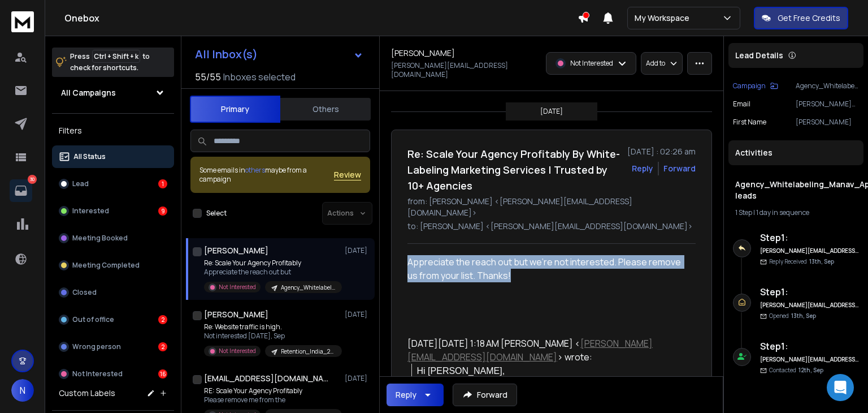 The width and height of the screenshot is (868, 413). What do you see at coordinates (100, 238) in the screenshot?
I see `p: Meeting Booked` at bounding box center [100, 238].